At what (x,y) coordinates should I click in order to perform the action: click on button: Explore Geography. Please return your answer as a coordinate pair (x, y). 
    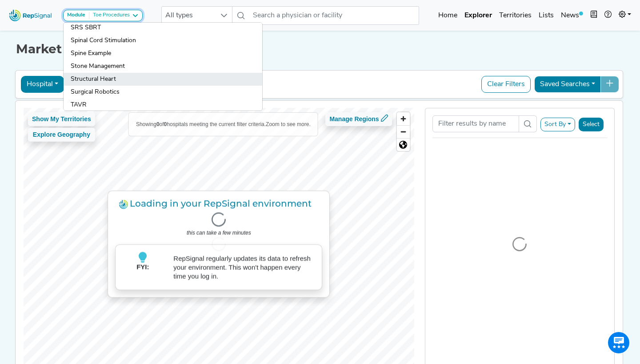
    Looking at the image, I should click on (62, 134).